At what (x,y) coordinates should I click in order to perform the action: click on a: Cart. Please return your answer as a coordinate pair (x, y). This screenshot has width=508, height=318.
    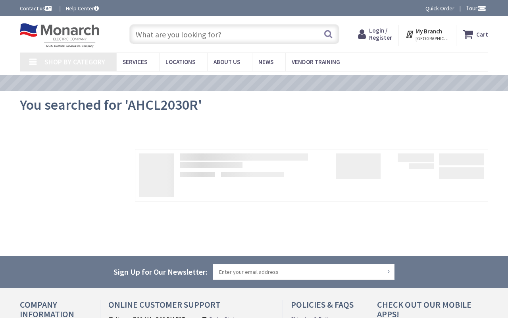
    Looking at the image, I should click on (476, 34).